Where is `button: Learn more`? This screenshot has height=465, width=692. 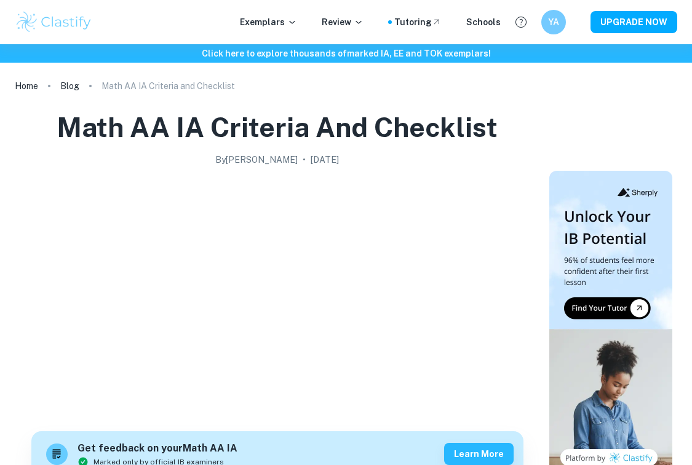 button: Learn more is located at coordinates (478, 454).